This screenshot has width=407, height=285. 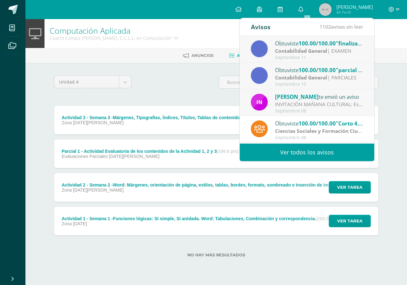 What do you see at coordinates (325, 131) in the screenshot?
I see `strong: Ciencias Sociales y Formación Ciudadana` at bounding box center [325, 131].